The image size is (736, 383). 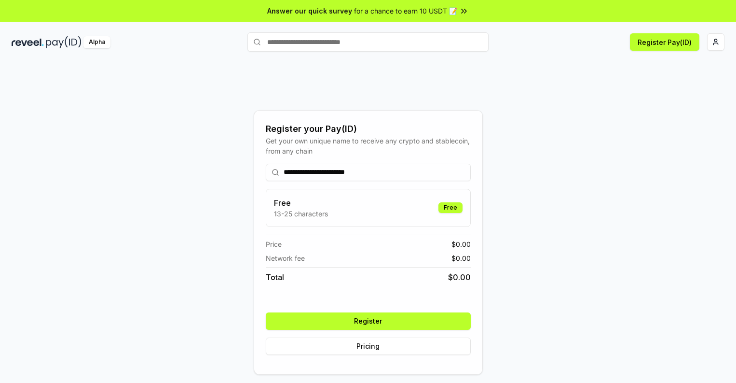 I want to click on button: Register Pay(ID), so click(x=665, y=42).